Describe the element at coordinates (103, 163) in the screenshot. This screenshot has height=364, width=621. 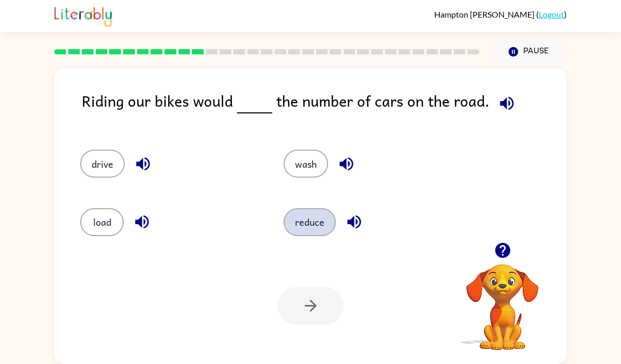
I see `button: drive` at that location.